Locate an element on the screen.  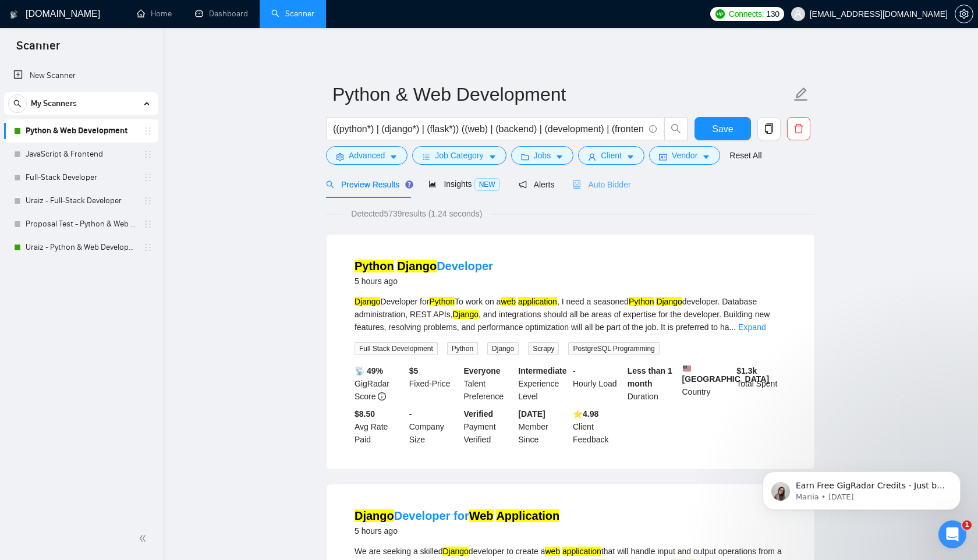
b: Everyone is located at coordinates (482, 370).